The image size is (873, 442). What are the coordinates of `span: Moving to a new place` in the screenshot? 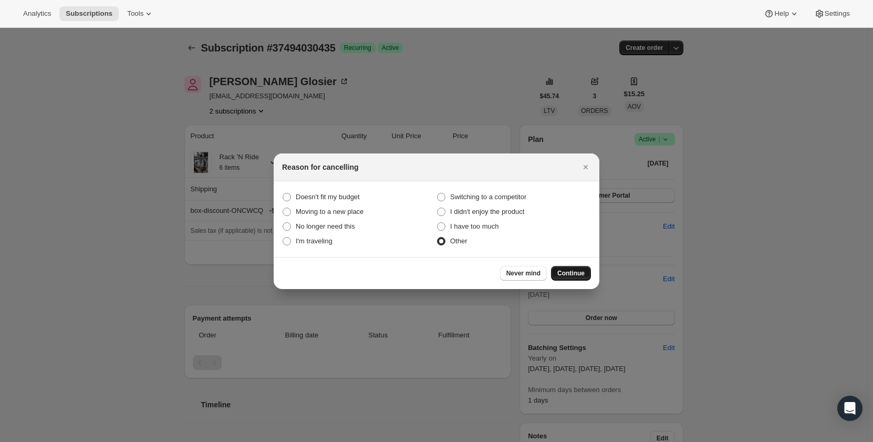 It's located at (329, 211).